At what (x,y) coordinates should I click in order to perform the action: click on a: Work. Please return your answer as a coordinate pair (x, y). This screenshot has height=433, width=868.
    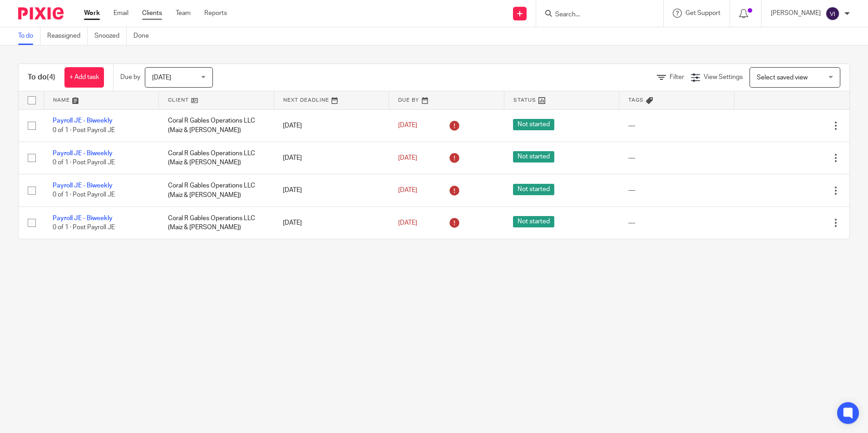
    Looking at the image, I should click on (92, 13).